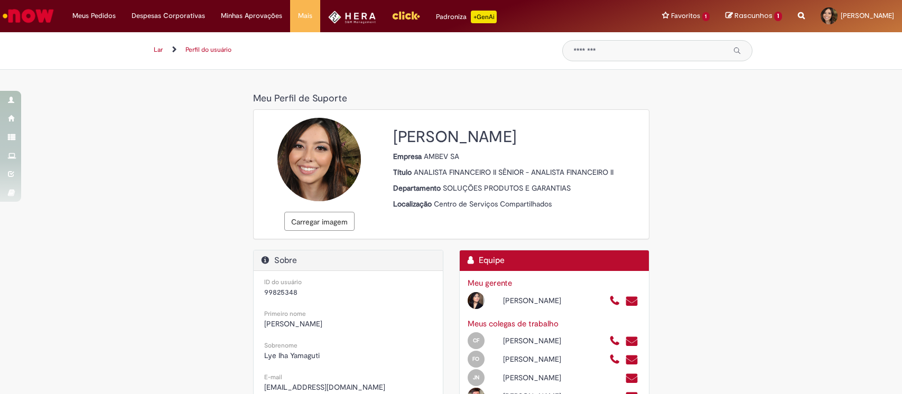 This screenshot has height=394, width=902. Describe the element at coordinates (685, 15) in the screenshot. I see `font: Favoritos` at that location.